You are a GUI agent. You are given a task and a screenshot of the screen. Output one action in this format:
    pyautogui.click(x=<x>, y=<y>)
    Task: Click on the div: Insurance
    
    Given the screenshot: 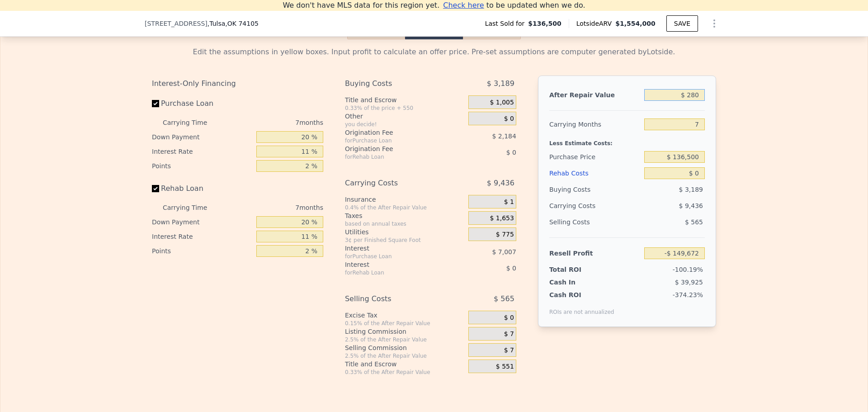 What is the action you would take?
    pyautogui.click(x=405, y=199)
    